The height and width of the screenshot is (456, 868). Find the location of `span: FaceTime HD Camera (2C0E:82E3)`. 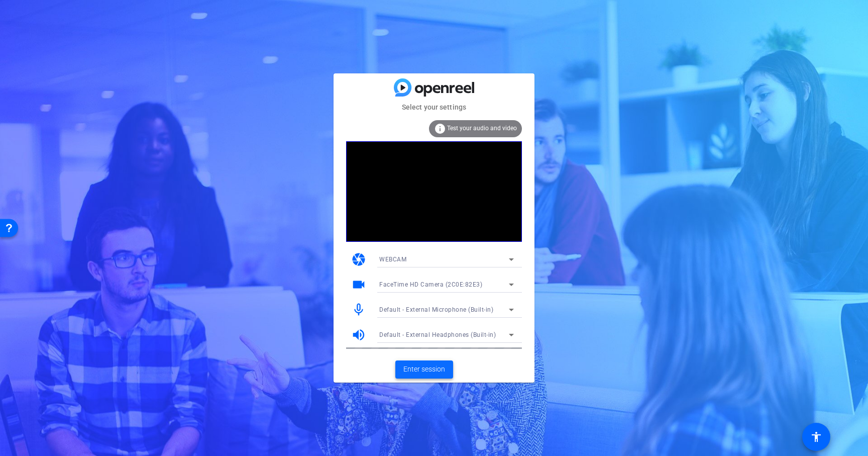

span: FaceTime HD Camera (2C0E:82E3) is located at coordinates (430, 285).